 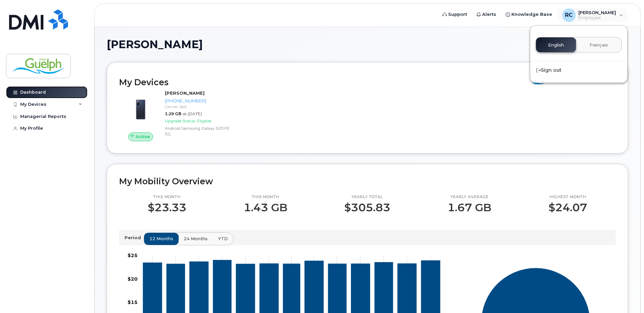 What do you see at coordinates (469, 197) in the screenshot?
I see `p: Yearly average` at bounding box center [469, 197].